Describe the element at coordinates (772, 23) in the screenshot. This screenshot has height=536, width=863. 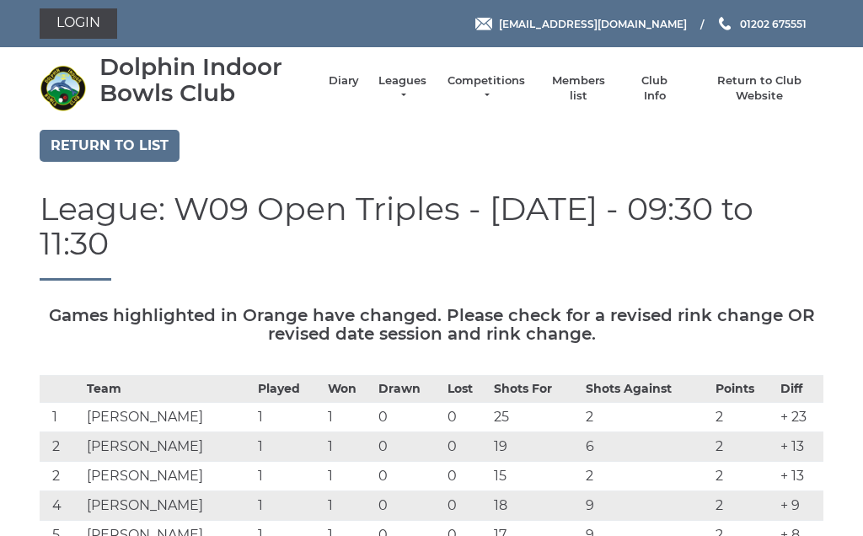
I see `span: 01202 675551` at that location.